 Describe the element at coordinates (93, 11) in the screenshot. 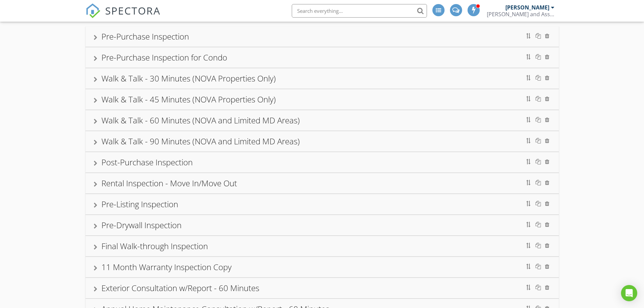

I see `img: The Best Home Inspection Software - Spectora` at that location.